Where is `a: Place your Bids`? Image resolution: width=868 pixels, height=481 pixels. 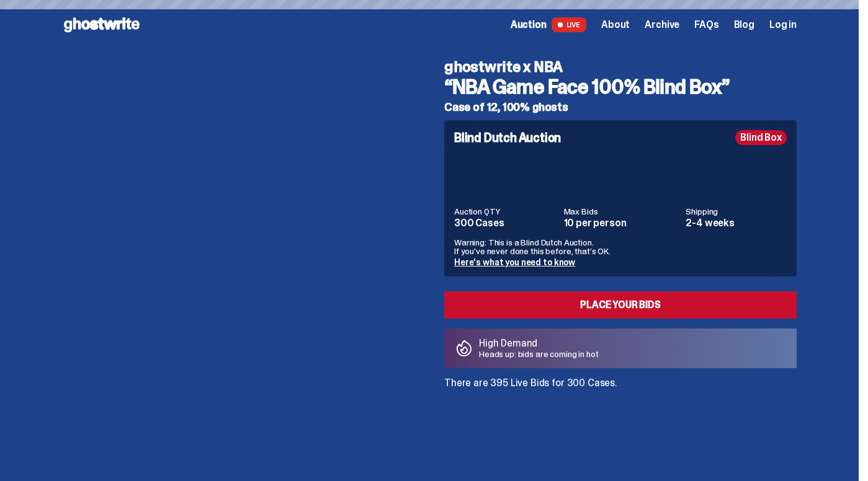 a: Place your Bids is located at coordinates (620, 305).